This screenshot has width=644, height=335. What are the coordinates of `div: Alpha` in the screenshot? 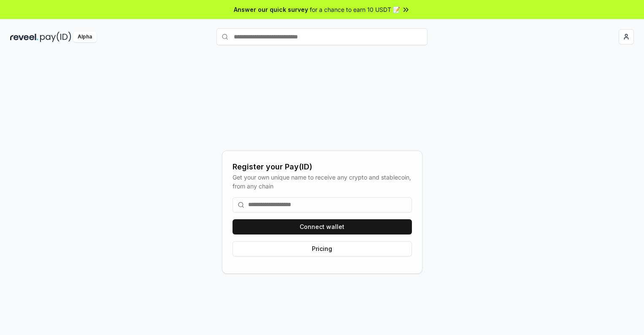 It's located at (85, 37).